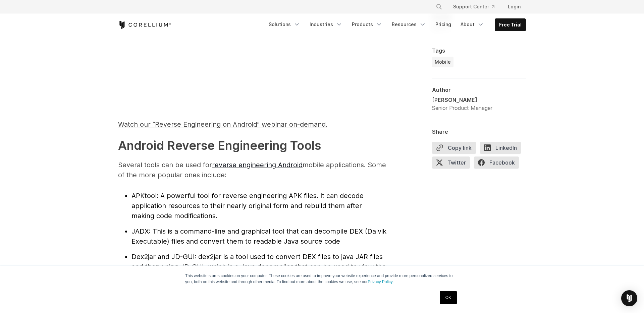 The width and height of the screenshot is (644, 313). Describe the element at coordinates (462, 108) in the screenshot. I see `div: Senior Product Manager` at that location.